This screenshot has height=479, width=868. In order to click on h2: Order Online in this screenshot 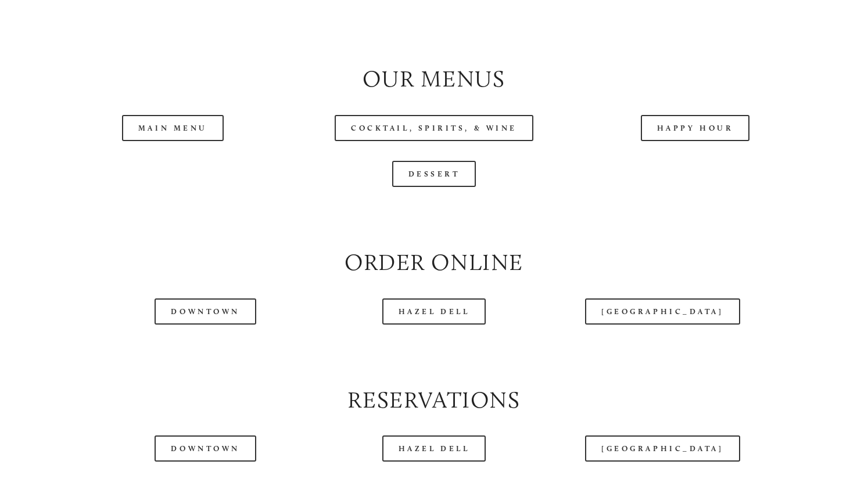, I will do `click(434, 262)`.